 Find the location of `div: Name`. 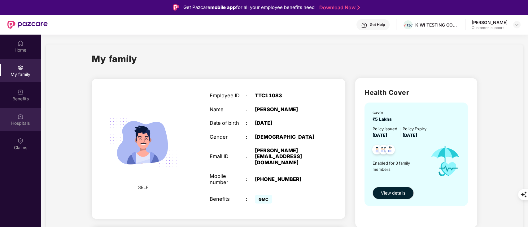

div: Name is located at coordinates (227, 110).